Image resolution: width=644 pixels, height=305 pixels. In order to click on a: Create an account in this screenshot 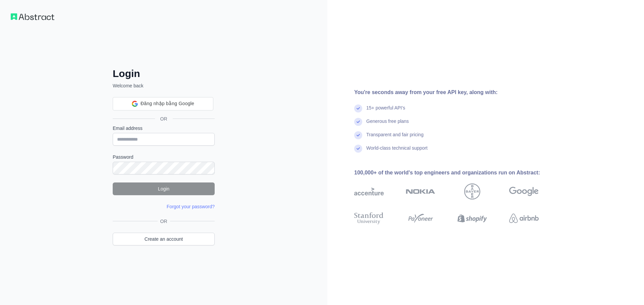, I will do `click(163, 239)`.